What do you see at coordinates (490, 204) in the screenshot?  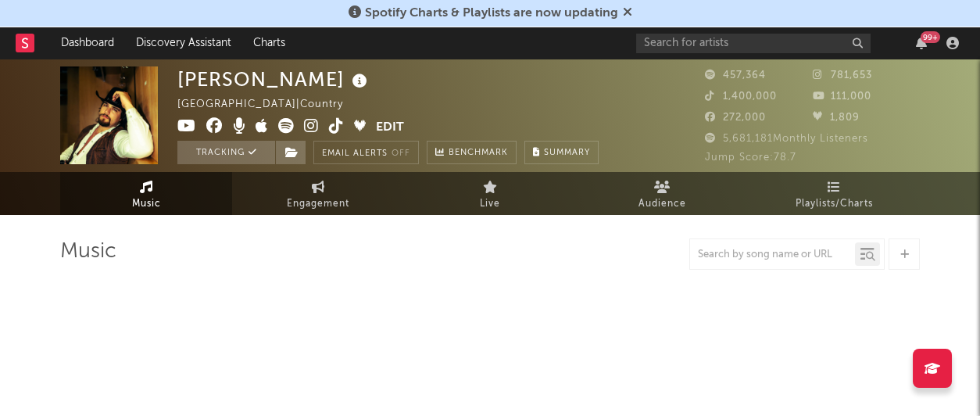 I see `span: Live` at bounding box center [490, 204].